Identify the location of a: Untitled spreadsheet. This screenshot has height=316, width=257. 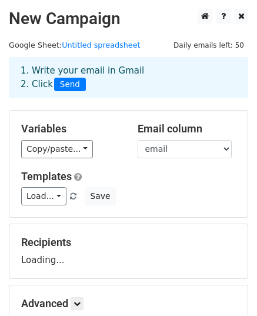
(101, 45).